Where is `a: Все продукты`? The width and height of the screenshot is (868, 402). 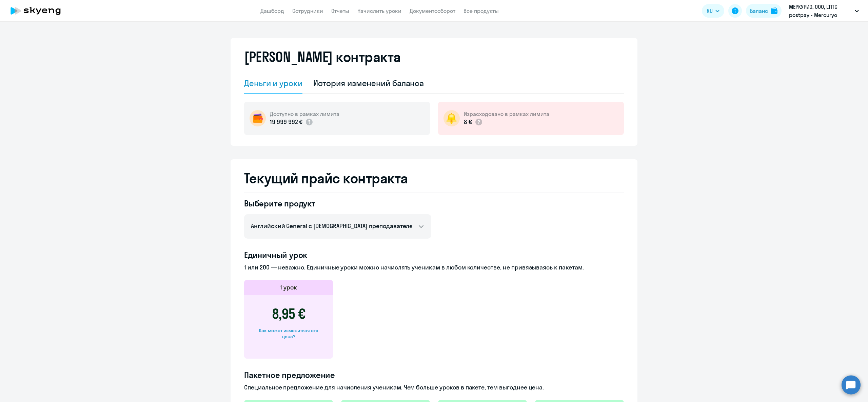
a: Все продукты is located at coordinates (481, 11).